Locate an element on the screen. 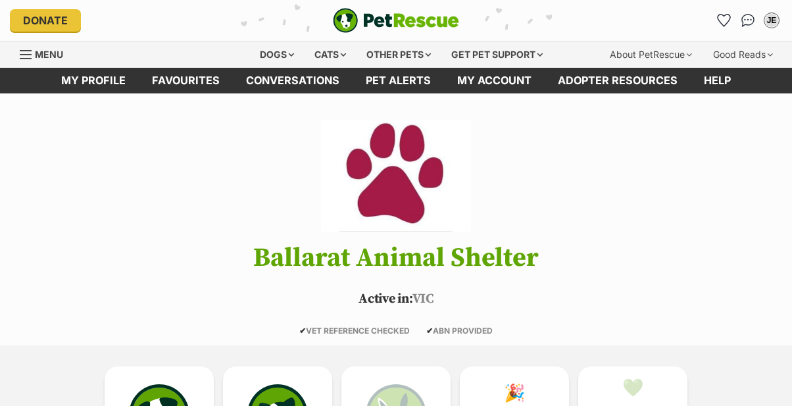  img: logo-e224e6f780fb5917bec1dbf3a21bbac754714ae5b6737aabdf751b685950b380.svg is located at coordinates (396, 20).